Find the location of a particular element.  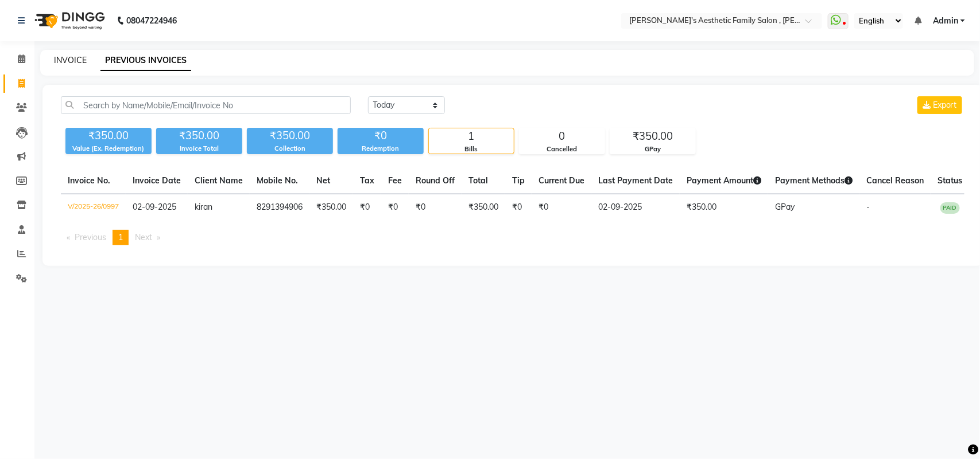

div: 1 is located at coordinates (471, 136).